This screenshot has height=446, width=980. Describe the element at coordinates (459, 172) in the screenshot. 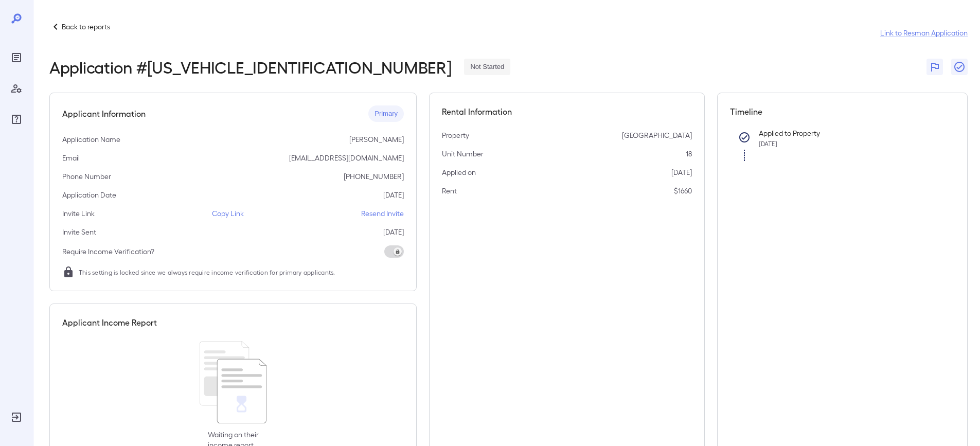

I see `p: Applied on` at that location.